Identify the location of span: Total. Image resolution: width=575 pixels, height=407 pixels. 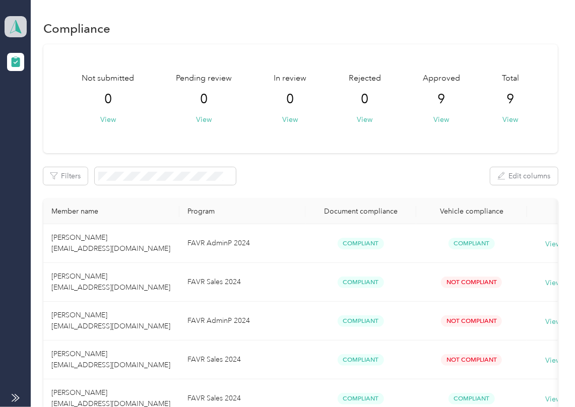
(511, 79).